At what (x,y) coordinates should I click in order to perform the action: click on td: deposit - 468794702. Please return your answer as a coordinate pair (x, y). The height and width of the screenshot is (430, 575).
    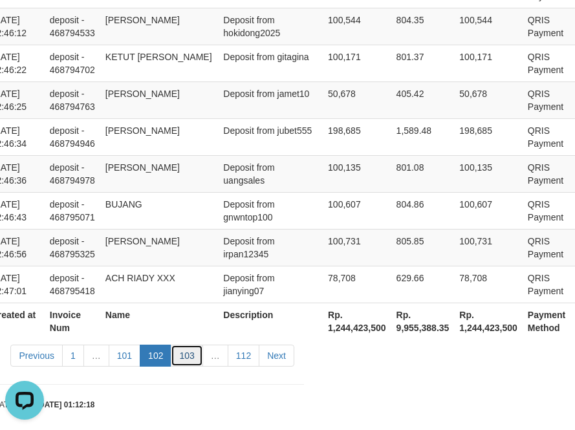
    Looking at the image, I should click on (72, 63).